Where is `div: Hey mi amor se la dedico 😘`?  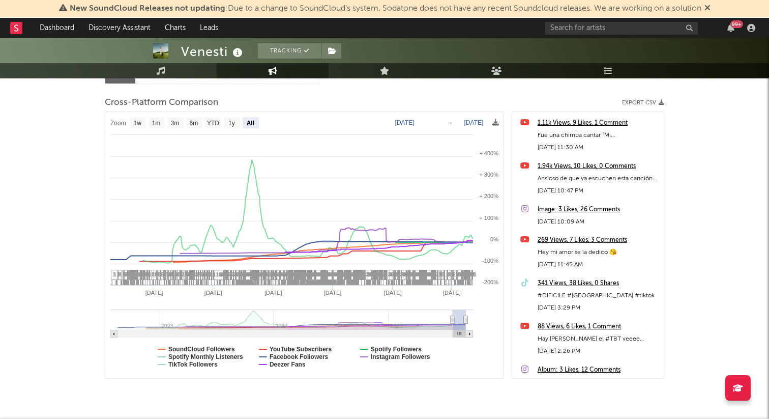 div: Hey mi amor se la dedico 😘 is located at coordinates (598, 252).